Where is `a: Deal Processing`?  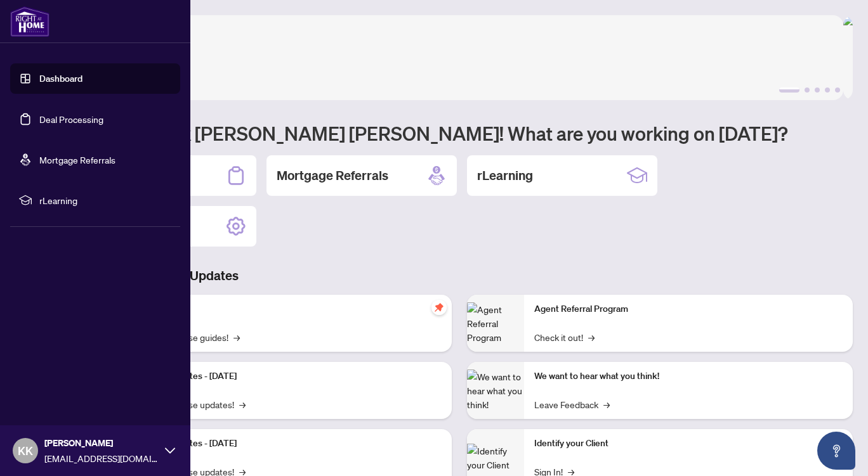
a: Deal Processing is located at coordinates (71, 119).